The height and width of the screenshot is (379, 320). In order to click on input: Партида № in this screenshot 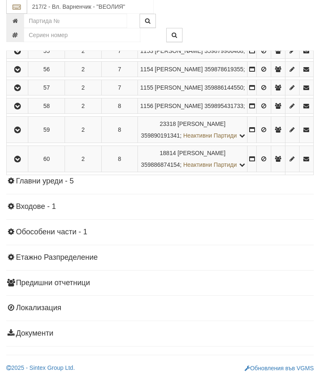, I will do `click(75, 21)`.